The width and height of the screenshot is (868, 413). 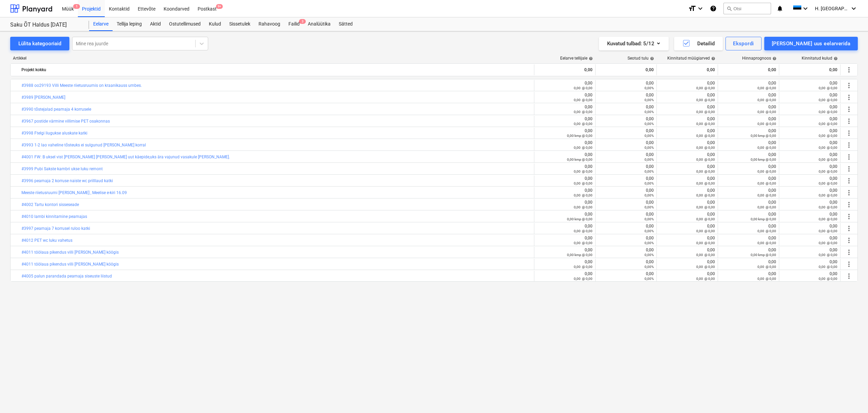 I want to click on button: Lülita kategooriaid, so click(x=39, y=44).